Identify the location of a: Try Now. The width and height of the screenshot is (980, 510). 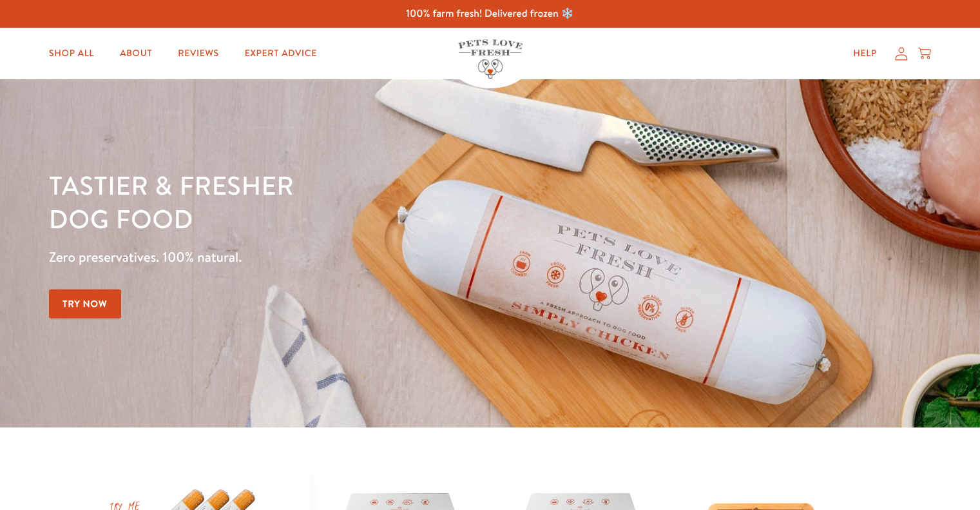
(85, 303).